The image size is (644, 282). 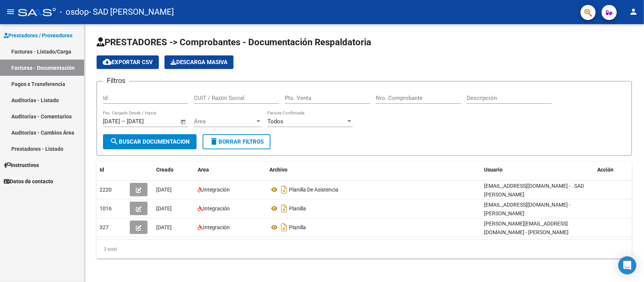 What do you see at coordinates (106, 189) in the screenshot?
I see `span: 2220` at bounding box center [106, 189].